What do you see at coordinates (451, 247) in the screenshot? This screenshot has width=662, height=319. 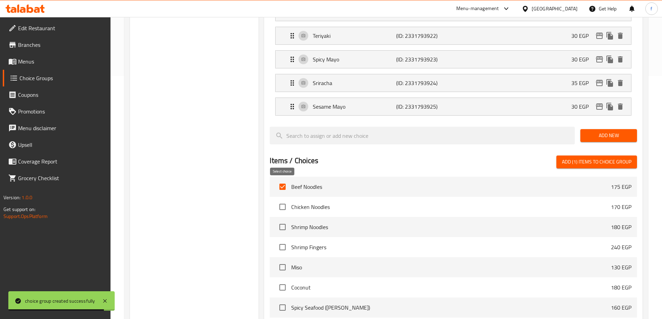 I see `span: Shrimp Fingers` at bounding box center [451, 247].